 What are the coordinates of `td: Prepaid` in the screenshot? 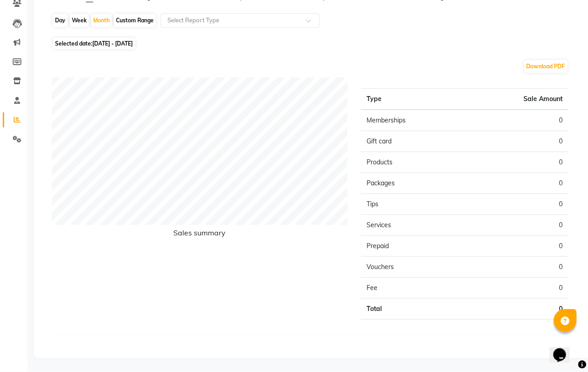 It's located at (413, 246).